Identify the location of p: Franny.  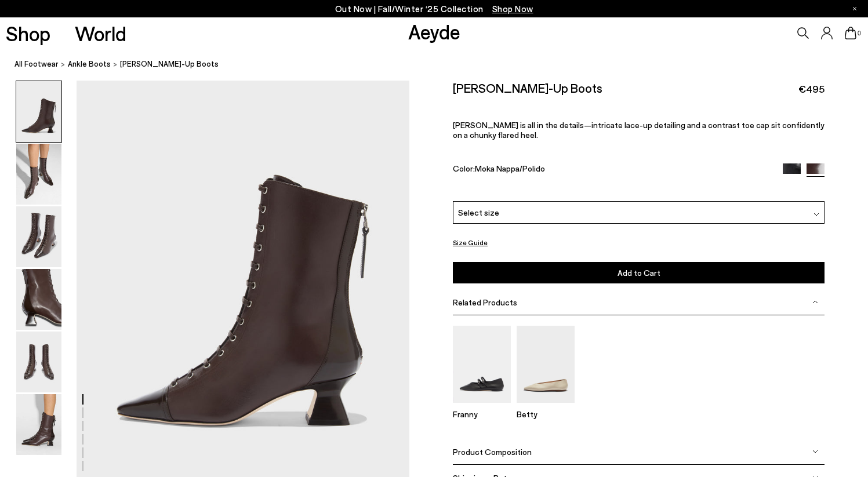
(482, 414).